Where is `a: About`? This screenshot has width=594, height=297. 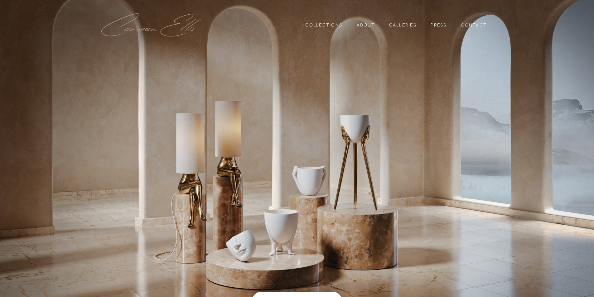 a: About is located at coordinates (366, 25).